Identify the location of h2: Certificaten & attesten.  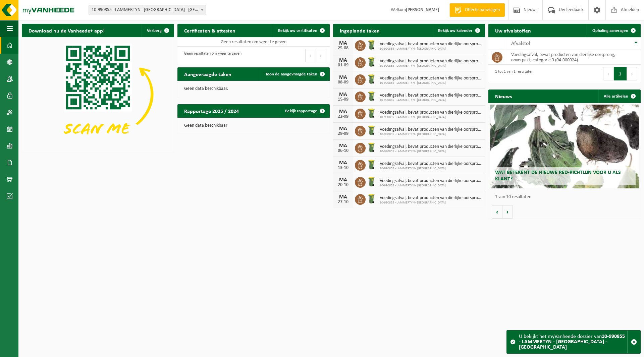
(210, 31).